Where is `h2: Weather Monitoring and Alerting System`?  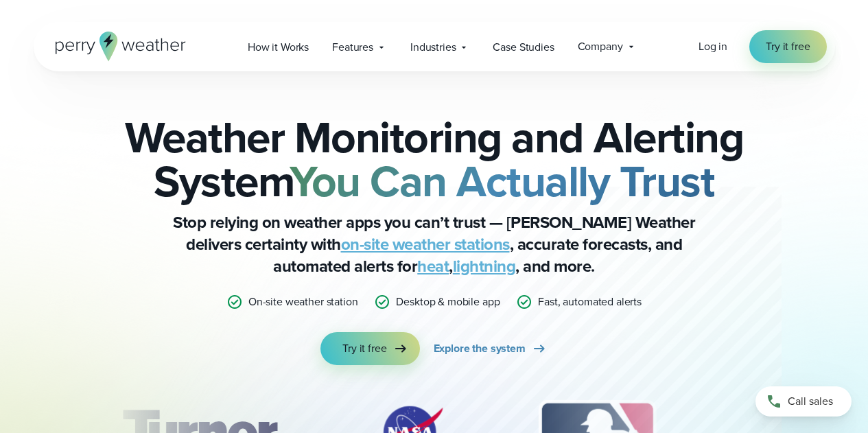 h2: Weather Monitoring and Alerting System is located at coordinates (434, 159).